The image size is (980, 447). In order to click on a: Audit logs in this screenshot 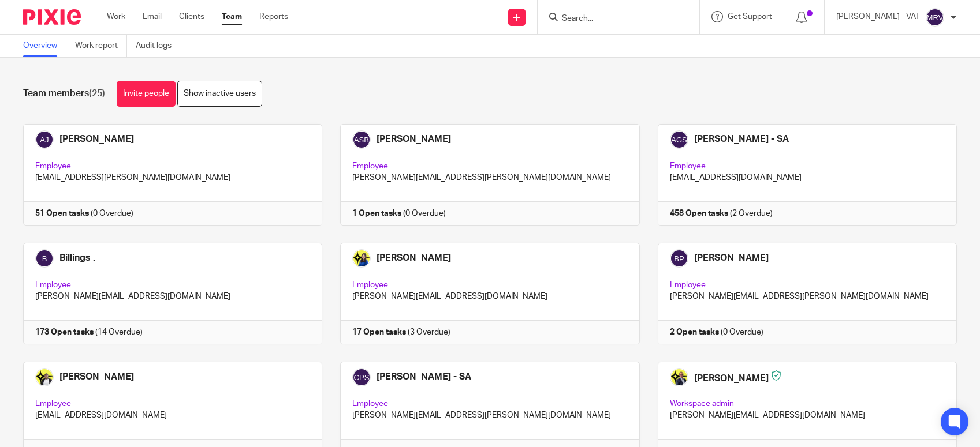, I will do `click(158, 46)`.